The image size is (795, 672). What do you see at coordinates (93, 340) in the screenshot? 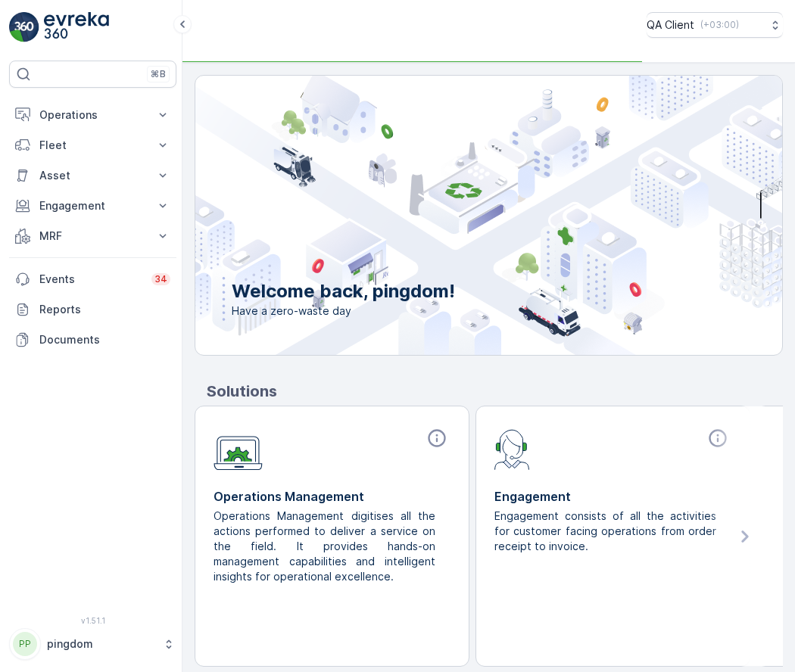
I see `a: Documents` at bounding box center [93, 340].